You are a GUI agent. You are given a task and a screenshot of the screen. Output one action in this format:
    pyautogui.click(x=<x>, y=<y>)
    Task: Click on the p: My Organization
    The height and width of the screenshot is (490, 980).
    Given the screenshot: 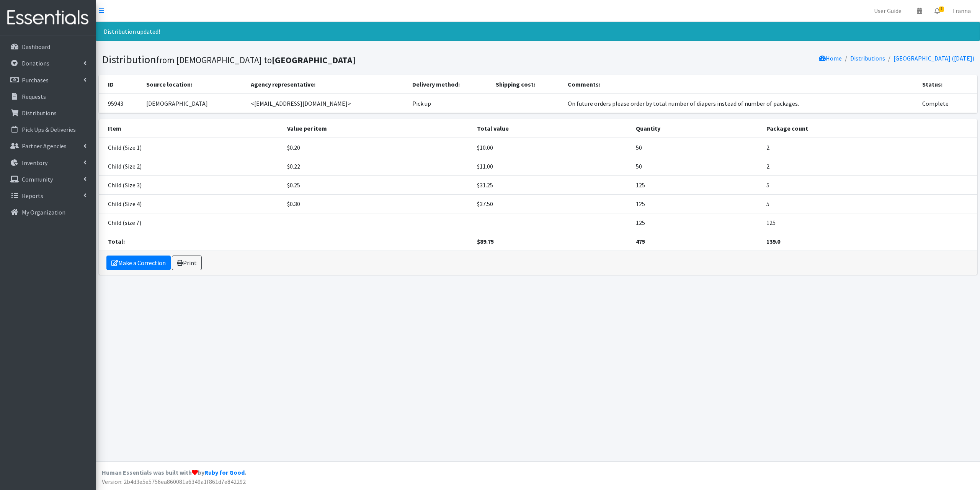 What is the action you would take?
    pyautogui.click(x=44, y=213)
    